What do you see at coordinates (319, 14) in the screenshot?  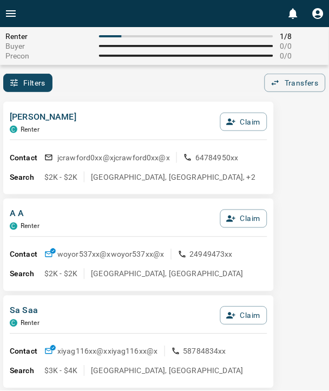 I see `button: Profile` at bounding box center [319, 14].